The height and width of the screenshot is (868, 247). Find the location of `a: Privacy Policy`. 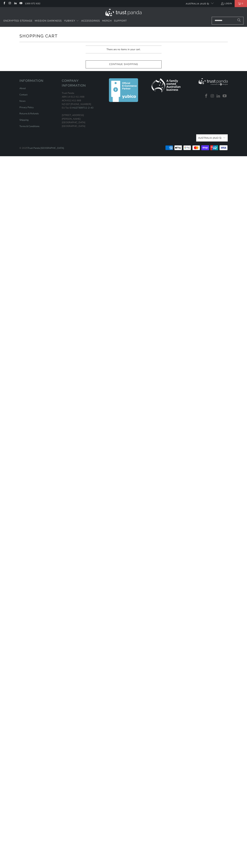

a: Privacy Policy is located at coordinates (26, 107).